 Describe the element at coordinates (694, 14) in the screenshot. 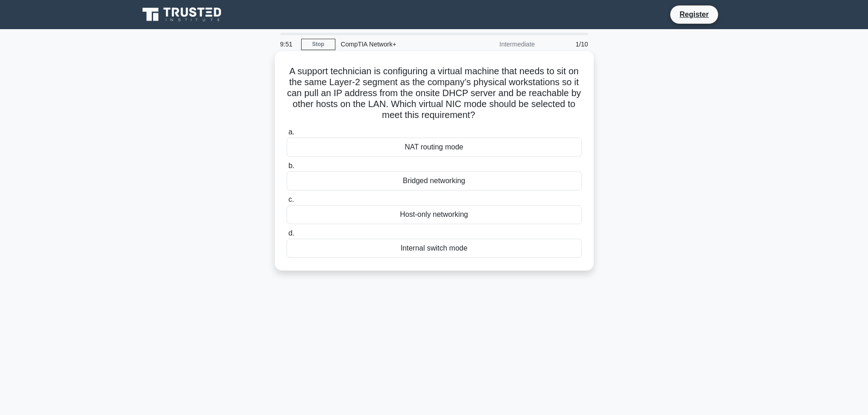

I see `a: Register` at that location.